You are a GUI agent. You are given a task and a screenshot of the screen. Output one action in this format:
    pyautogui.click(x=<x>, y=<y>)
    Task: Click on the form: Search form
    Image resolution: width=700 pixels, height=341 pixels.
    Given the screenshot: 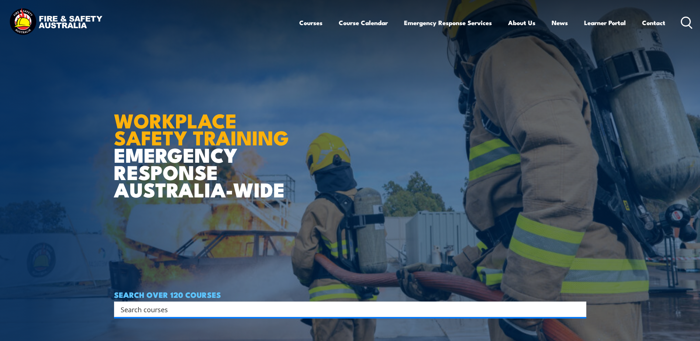 What is the action you would take?
    pyautogui.click(x=347, y=309)
    